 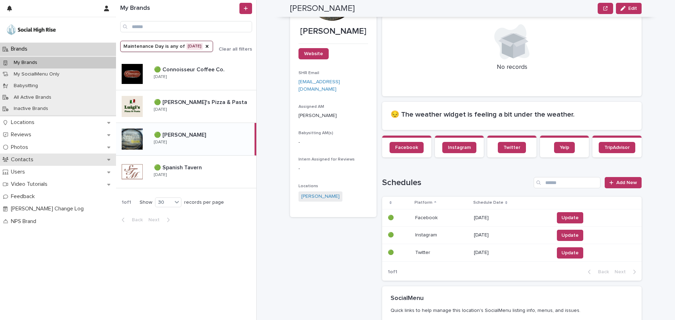 What do you see at coordinates (179, 167) in the screenshot?
I see `p: 🟢 Spanish Tavern` at bounding box center [179, 167].